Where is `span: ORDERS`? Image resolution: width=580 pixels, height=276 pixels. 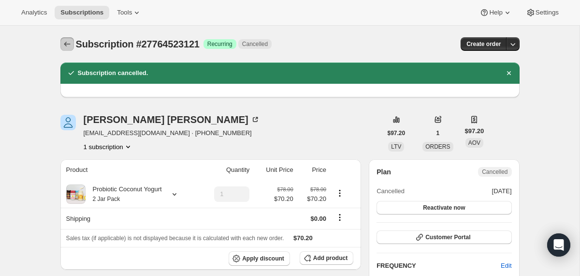
span: ORDERS is located at coordinates (438, 147).